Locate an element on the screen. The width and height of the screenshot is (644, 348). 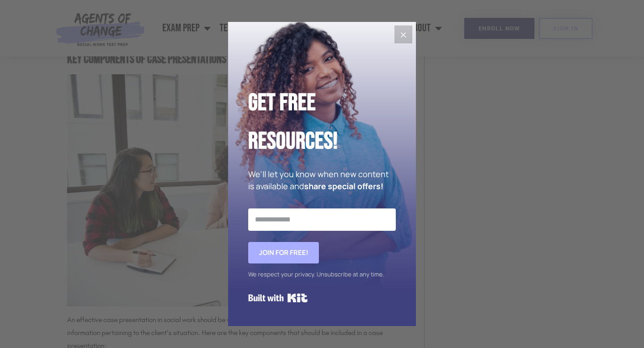
button: Close is located at coordinates (403, 35).